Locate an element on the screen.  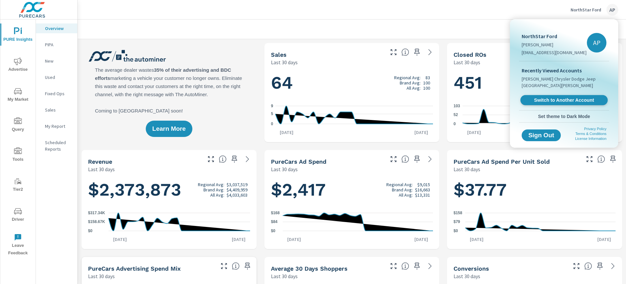
a: Switch to Another Account is located at coordinates (564, 100).